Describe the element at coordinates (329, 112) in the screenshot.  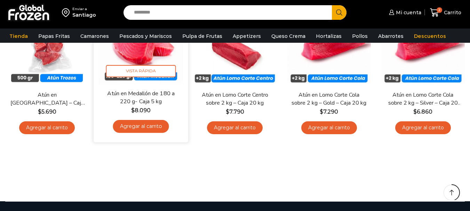
I see `bdi: 7.290` at that location.